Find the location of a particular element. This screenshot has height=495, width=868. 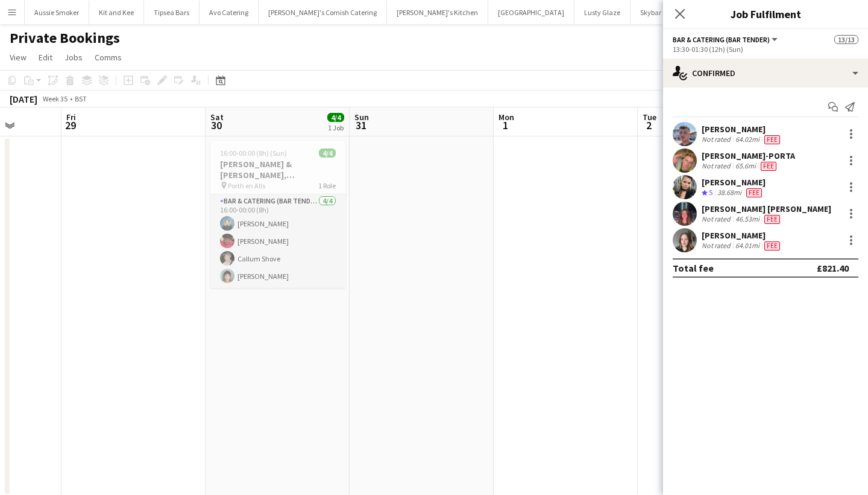

div: 64.02mi is located at coordinates (747, 139).